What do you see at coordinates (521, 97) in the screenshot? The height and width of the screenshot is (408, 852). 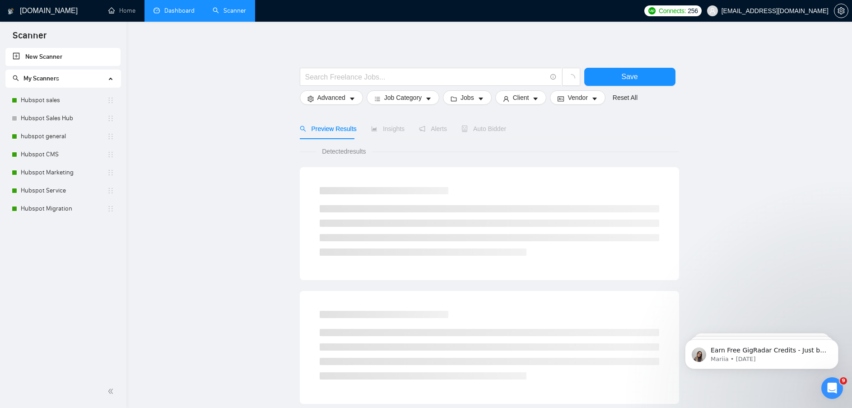 I see `button: userClientcaret-down` at bounding box center [521, 97].